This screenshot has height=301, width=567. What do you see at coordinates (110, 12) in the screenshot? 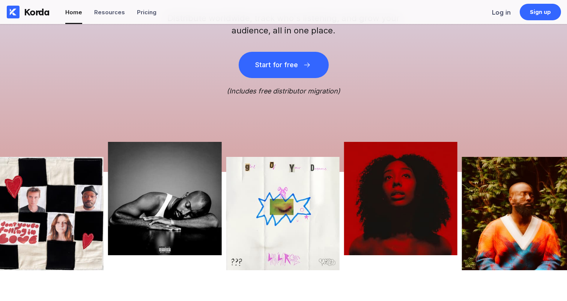
I see `div: Resources` at bounding box center [110, 12].